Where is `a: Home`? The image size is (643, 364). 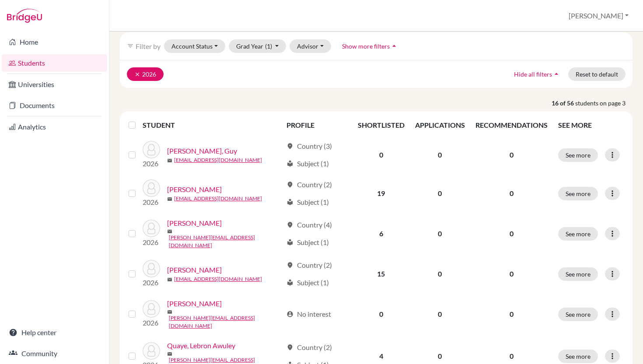 a: Home is located at coordinates (54, 42).